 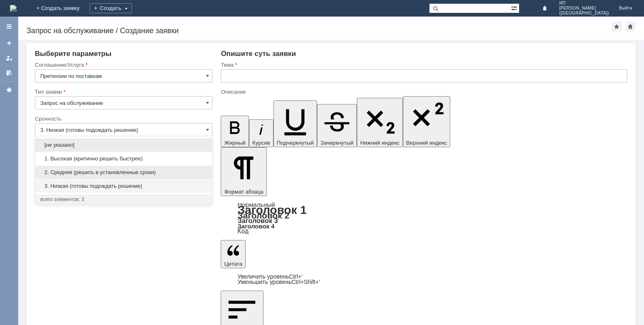 I want to click on a: Нормальный, so click(x=256, y=204).